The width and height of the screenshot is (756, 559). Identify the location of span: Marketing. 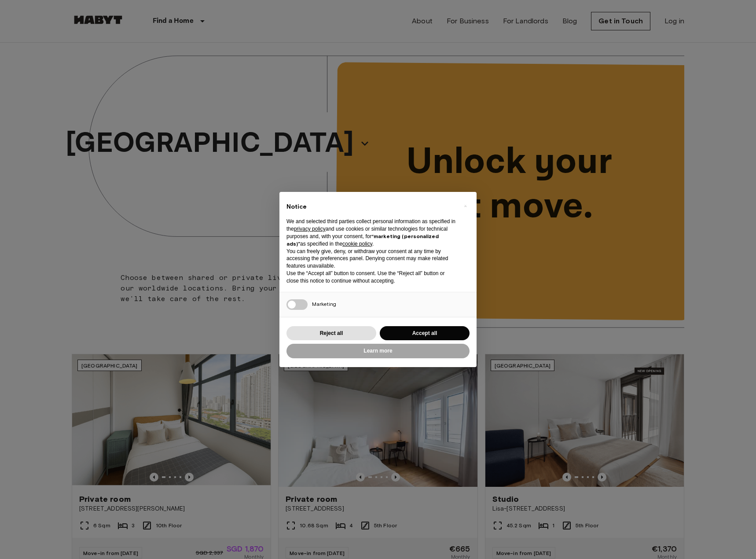
(324, 304).